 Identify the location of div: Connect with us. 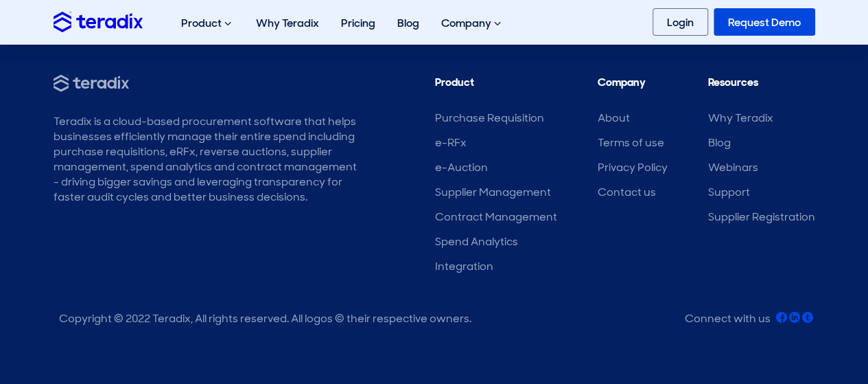
(728, 318).